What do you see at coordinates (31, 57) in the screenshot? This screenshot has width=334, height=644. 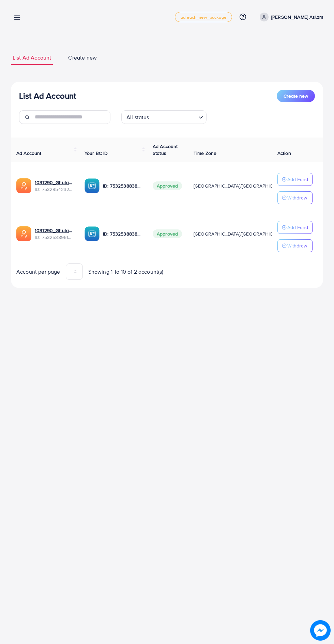 I see `span: List Ad Account` at bounding box center [31, 57].